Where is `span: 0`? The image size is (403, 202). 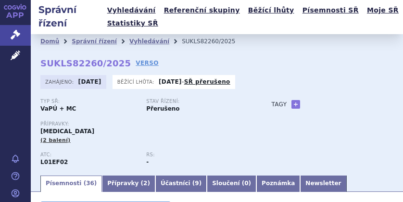 span: 0 is located at coordinates (247, 183).